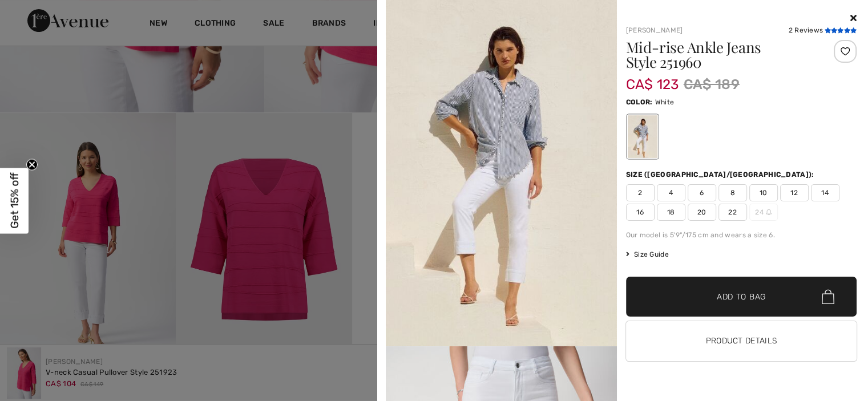  What do you see at coordinates (828, 297) in the screenshot?
I see `img: Bag.svg` at bounding box center [828, 297].